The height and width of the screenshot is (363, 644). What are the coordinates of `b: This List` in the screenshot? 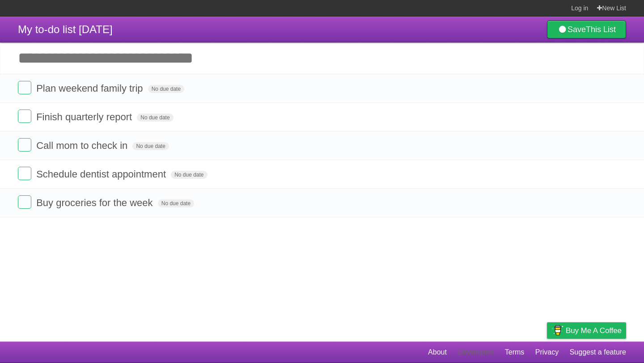 It's located at (601, 29).